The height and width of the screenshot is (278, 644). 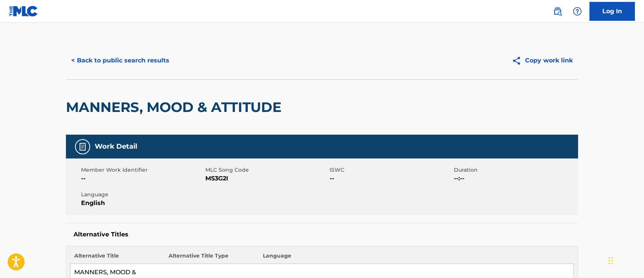 I want to click on img: search, so click(x=558, y=11).